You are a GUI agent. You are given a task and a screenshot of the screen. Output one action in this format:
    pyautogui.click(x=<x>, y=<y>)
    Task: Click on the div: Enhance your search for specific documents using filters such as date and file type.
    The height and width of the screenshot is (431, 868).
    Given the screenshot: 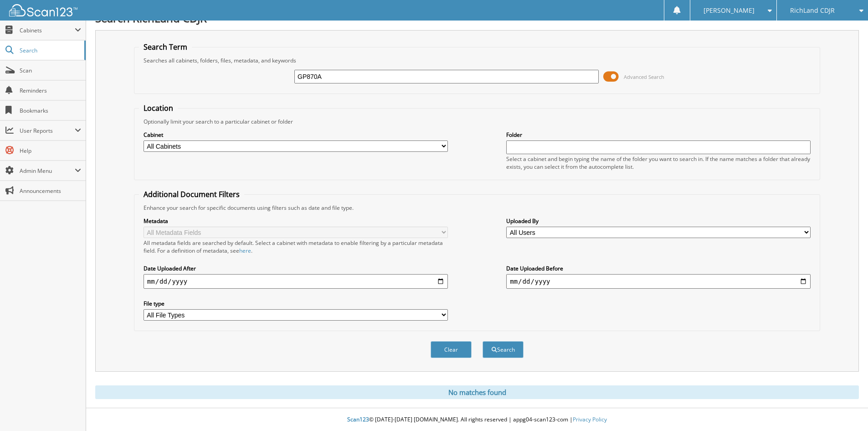 What is the action you would take?
    pyautogui.click(x=477, y=207)
    